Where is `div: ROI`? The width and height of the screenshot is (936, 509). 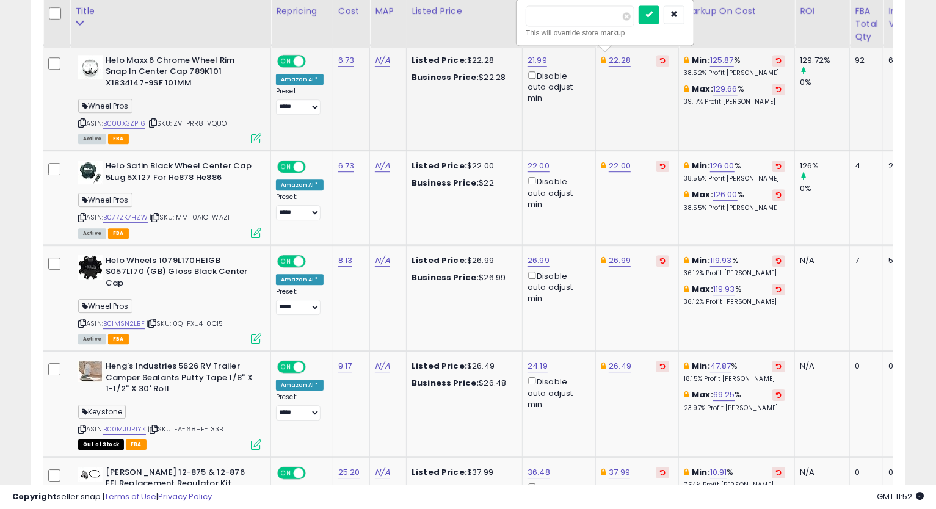
div: ROI is located at coordinates (822, 11).